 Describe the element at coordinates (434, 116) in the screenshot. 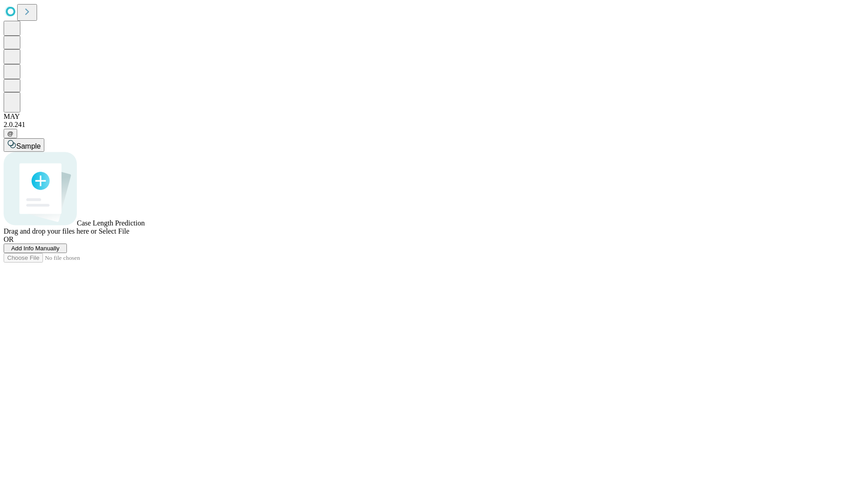

I see `div: MAY` at that location.